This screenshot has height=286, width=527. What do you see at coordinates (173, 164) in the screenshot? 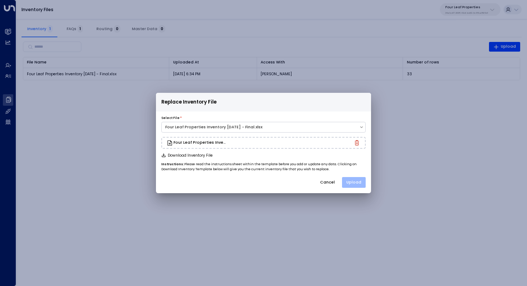
I see `b: Instructions:` at bounding box center [173, 164].